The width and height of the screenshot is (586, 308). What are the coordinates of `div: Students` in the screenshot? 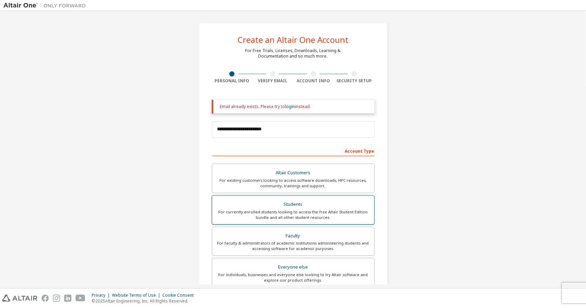 It's located at (293, 205).